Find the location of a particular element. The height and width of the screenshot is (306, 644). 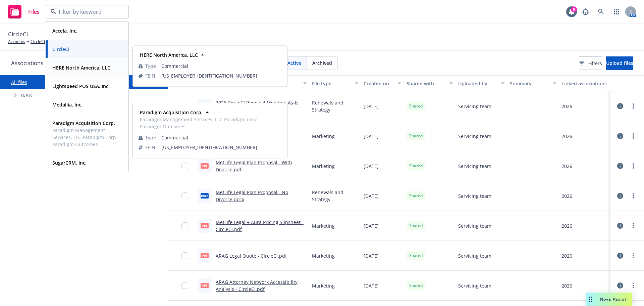

span: Archived is located at coordinates (322, 63).